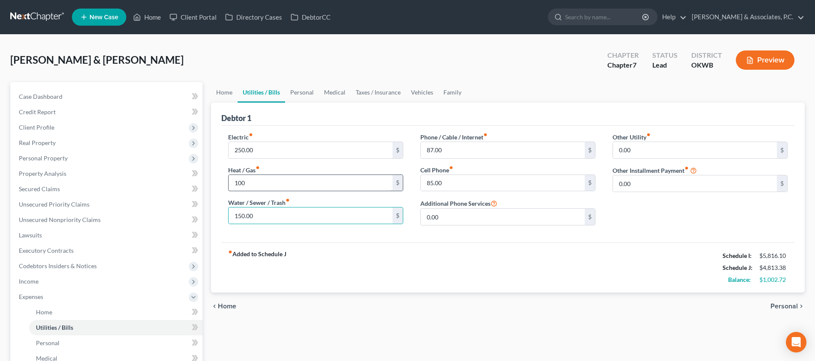  I want to click on strong: Schedule I:, so click(737, 256).